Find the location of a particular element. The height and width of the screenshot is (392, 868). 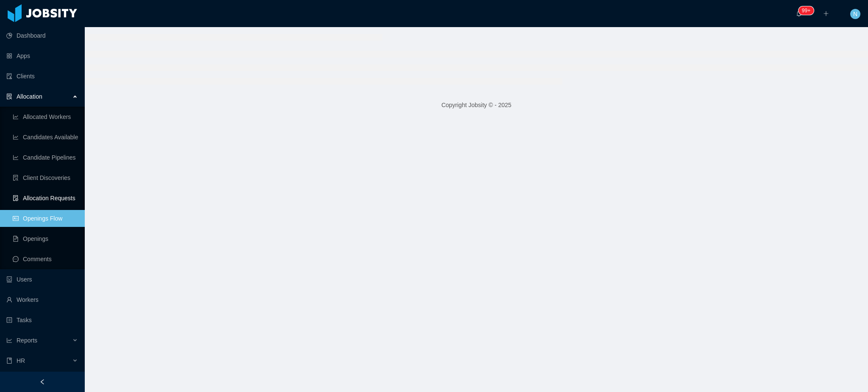

a: icon: line-chartCandidate Pipelines is located at coordinates (45, 157).